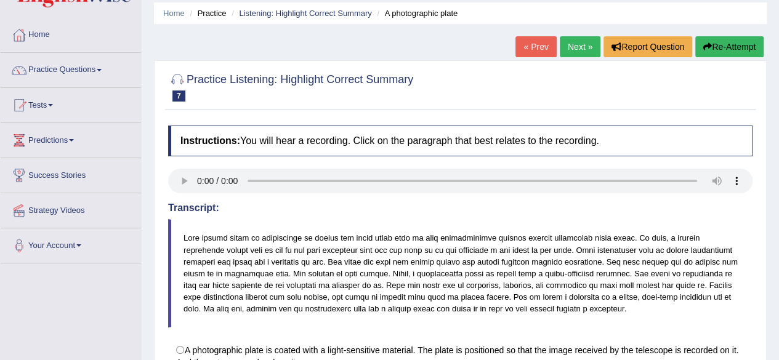 The height and width of the screenshot is (360, 779). Describe the element at coordinates (71, 174) in the screenshot. I see `a: Success Stories` at that location.